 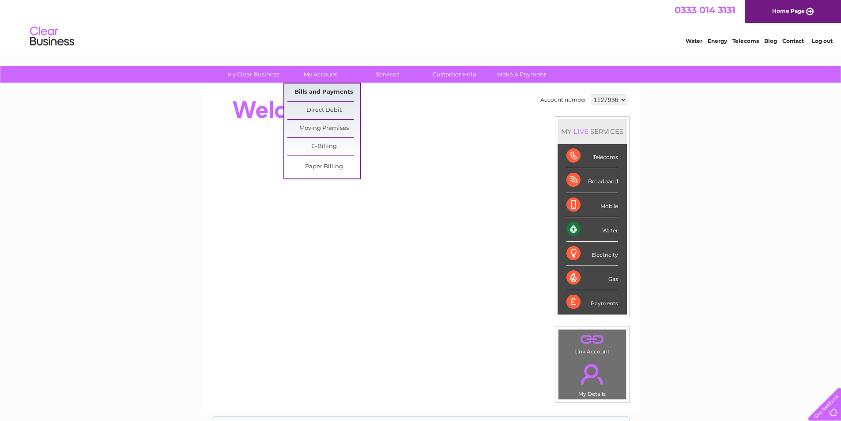 I want to click on a: My Clear Business, so click(x=253, y=74).